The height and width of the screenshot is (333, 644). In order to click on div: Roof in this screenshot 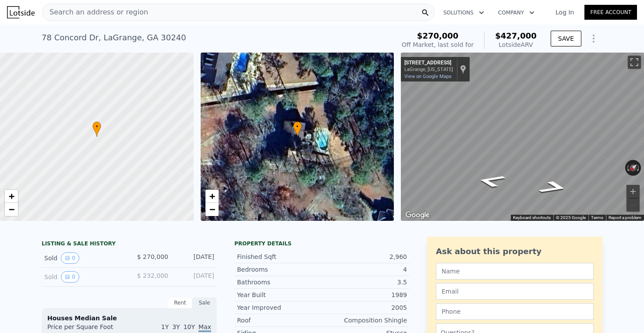, I will do `click(280, 320)`.